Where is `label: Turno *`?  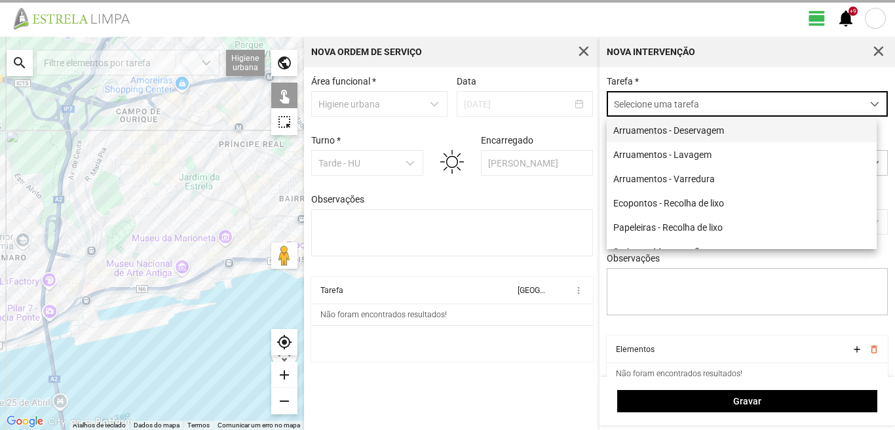 label: Turno * is located at coordinates (325, 140).